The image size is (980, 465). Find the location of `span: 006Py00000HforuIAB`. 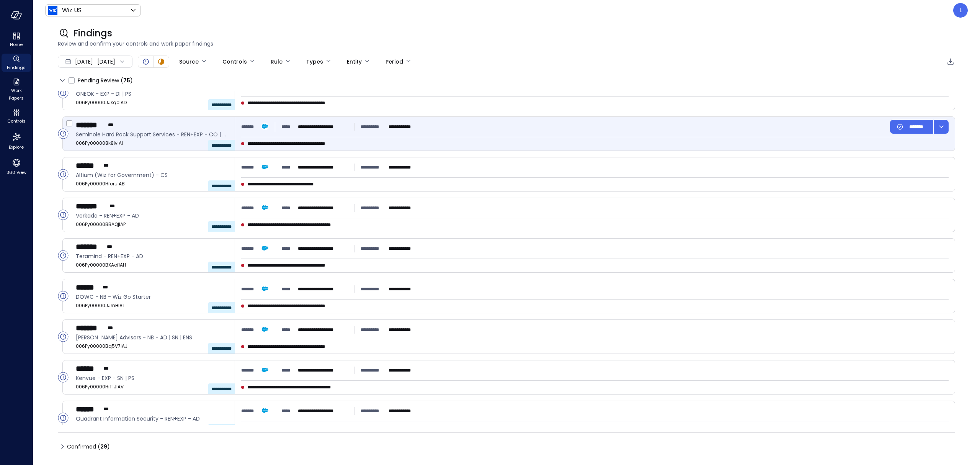

span: 006Py00000HforuIAB is located at coordinates (152, 184).